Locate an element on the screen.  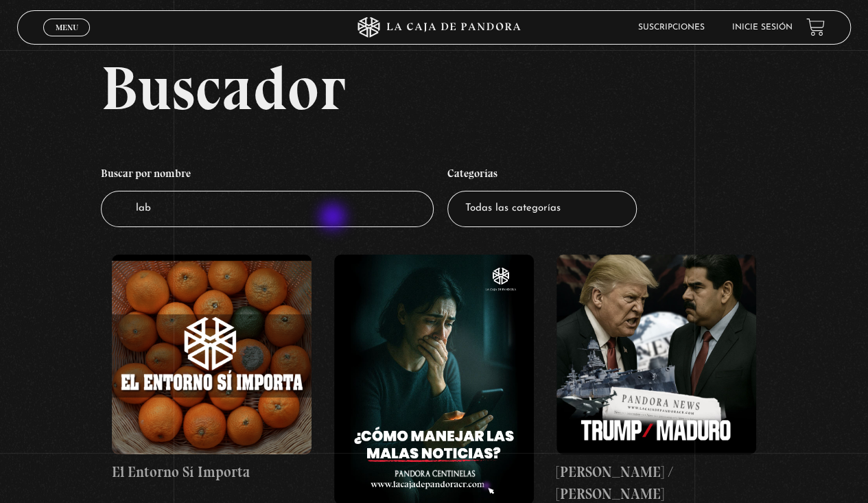
a: Suscripciones is located at coordinates (671, 27).